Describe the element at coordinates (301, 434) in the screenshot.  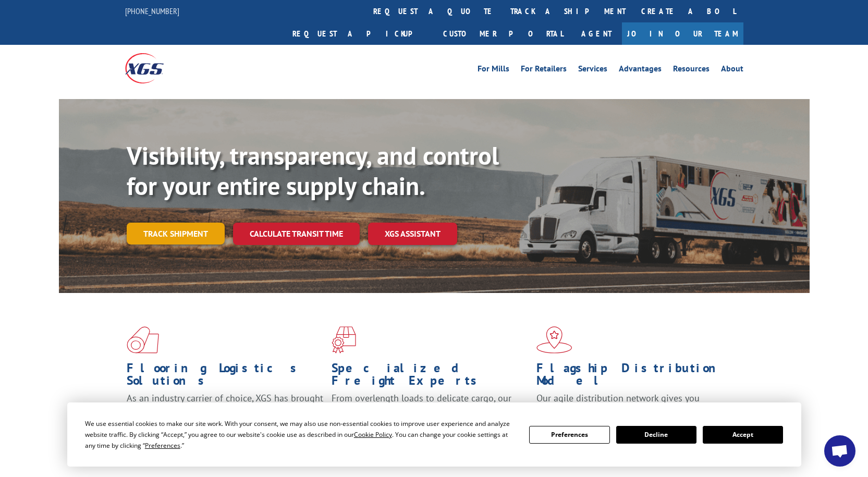
I see `div: We use essential cookies to make our site work. With your consent, we may also use non-essential ...` at that location.